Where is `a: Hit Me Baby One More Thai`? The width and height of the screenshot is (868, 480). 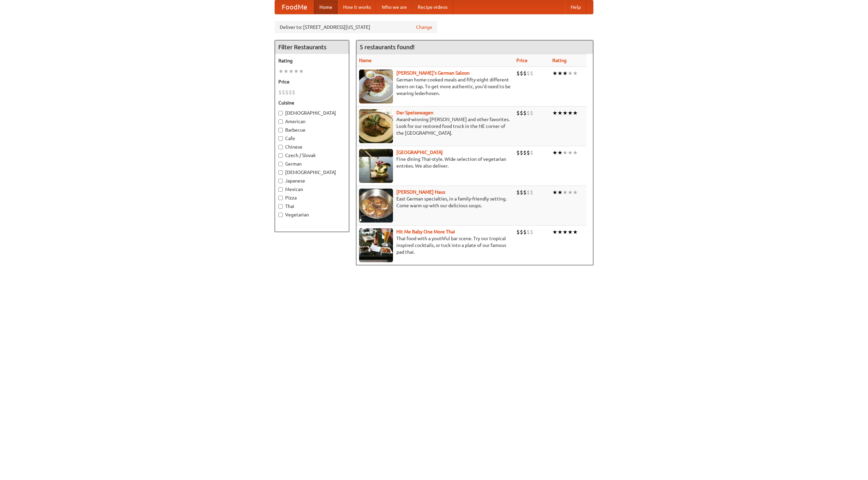
a: Hit Me Baby One More Thai is located at coordinates (425, 232).